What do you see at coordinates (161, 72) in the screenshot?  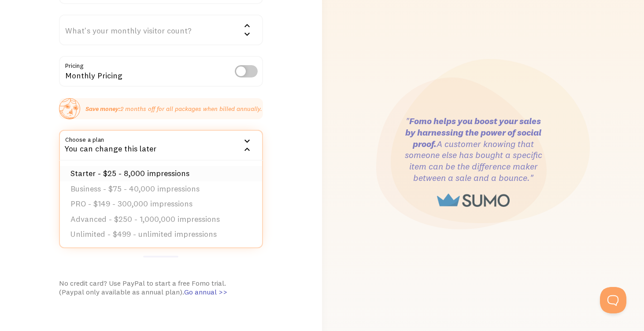 I see `div: Monthly Pricing` at bounding box center [161, 72].